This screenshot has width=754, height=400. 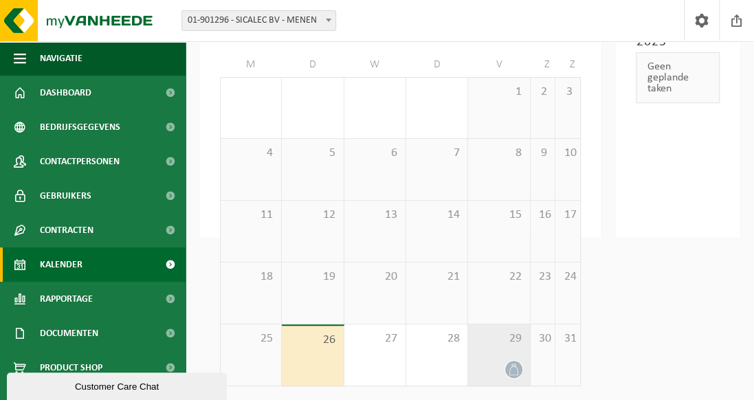 What do you see at coordinates (312, 277) in the screenshot?
I see `span: 19` at bounding box center [312, 277].